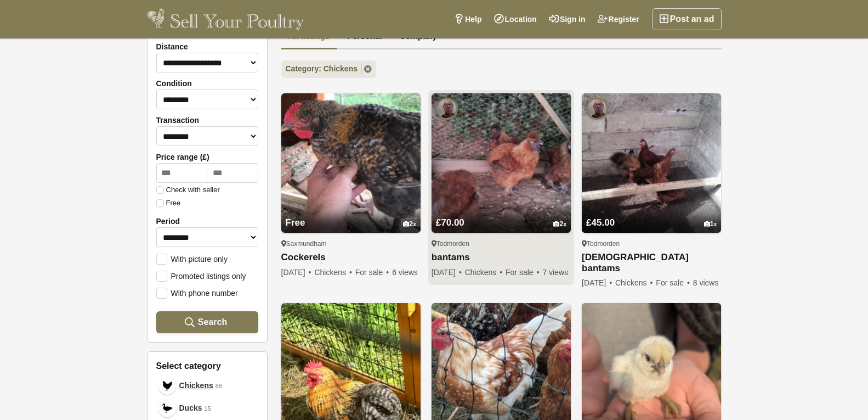 This screenshot has height=420, width=868. Describe the element at coordinates (208, 322) in the screenshot. I see `button: Search` at that location.